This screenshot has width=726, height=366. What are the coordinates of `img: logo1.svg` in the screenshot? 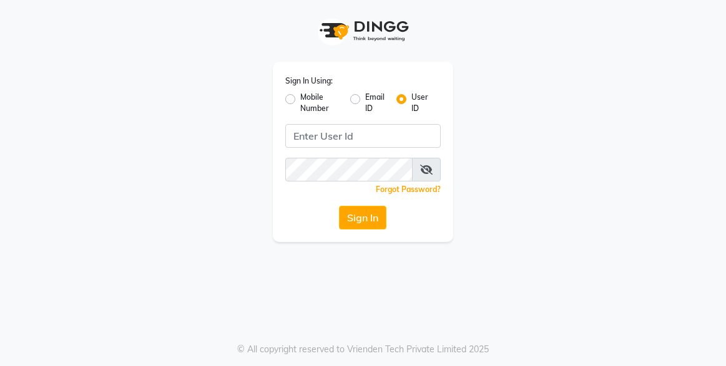 It's located at (363, 31).